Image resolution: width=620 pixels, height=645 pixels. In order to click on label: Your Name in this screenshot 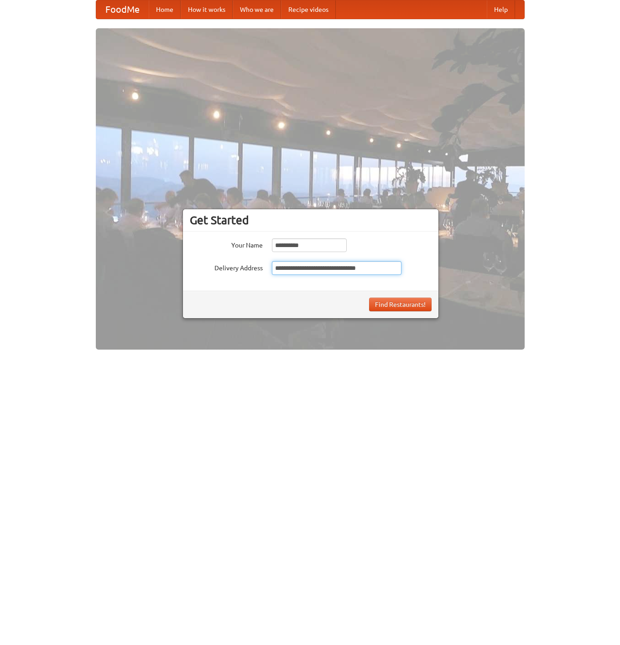, I will do `click(226, 244)`.